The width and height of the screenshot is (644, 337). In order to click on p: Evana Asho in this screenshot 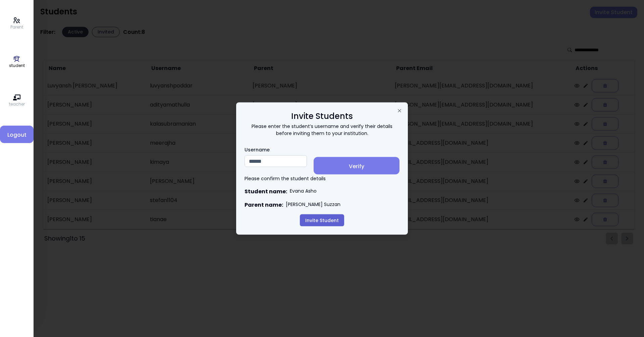, I will do `click(303, 192)`.